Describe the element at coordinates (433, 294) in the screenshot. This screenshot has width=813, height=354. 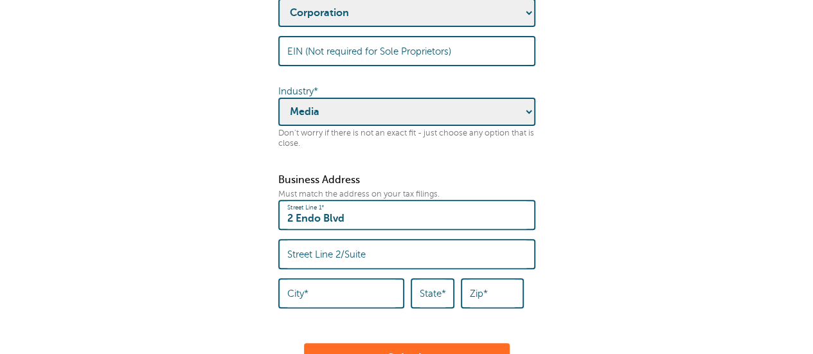
I see `label: State*` at that location.